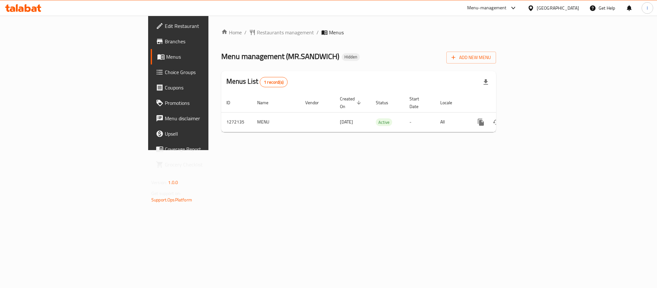  Describe the element at coordinates (285, 32) in the screenshot. I see `span: Restaurants management` at that location.